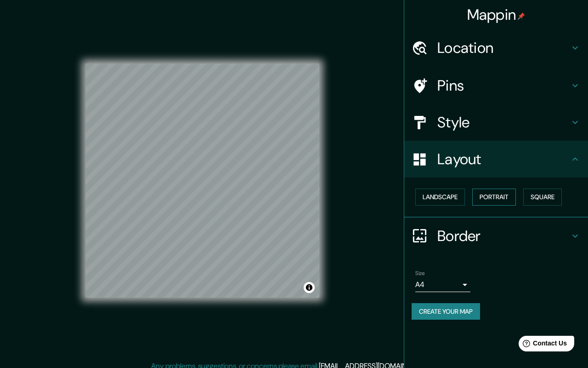 This screenshot has width=588, height=368. Describe the element at coordinates (496, 48) in the screenshot. I see `div: Location` at that location.